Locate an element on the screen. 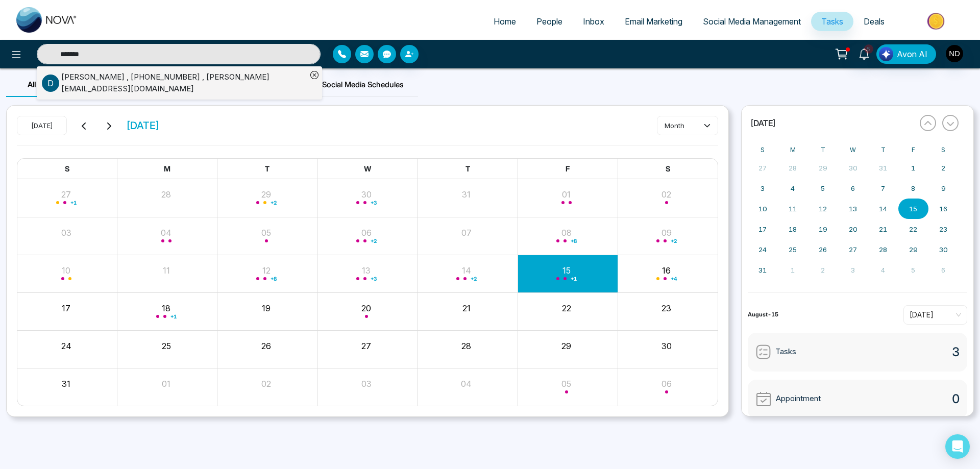 The width and height of the screenshot is (980, 469). span: 5 is located at coordinates (869, 49).